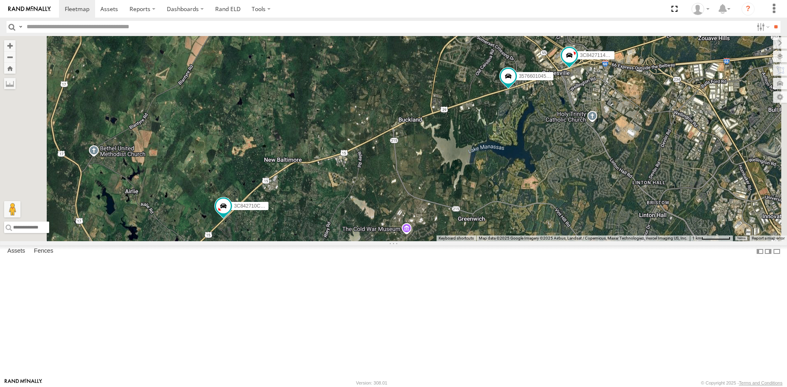  Describe the element at coordinates (20, 27) in the screenshot. I see `label: Search Query` at that location.